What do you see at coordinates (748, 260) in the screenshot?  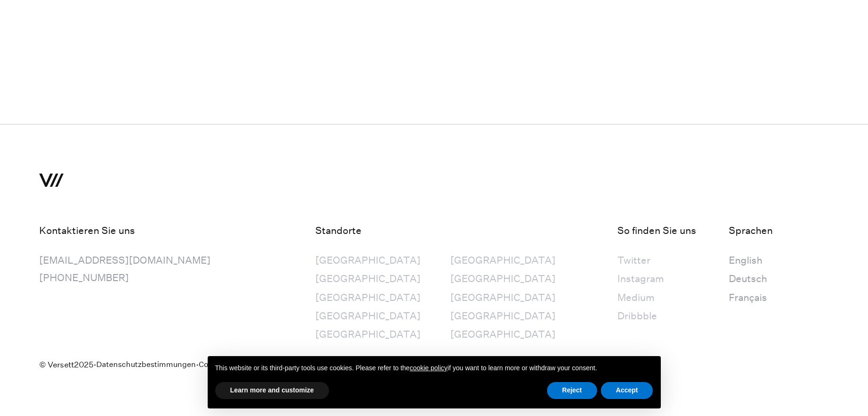 I see `div: English` at bounding box center [748, 260].